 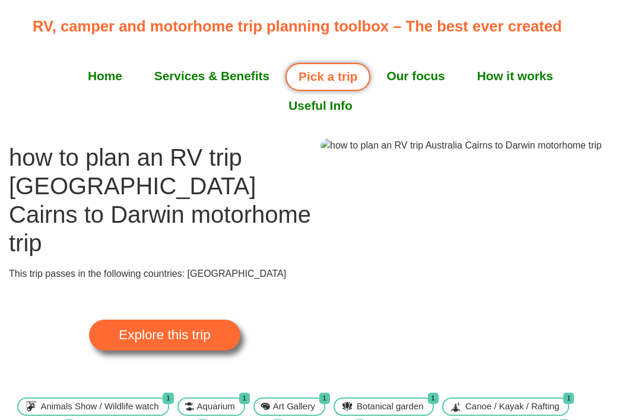 I want to click on a: Our focus, so click(x=416, y=76).